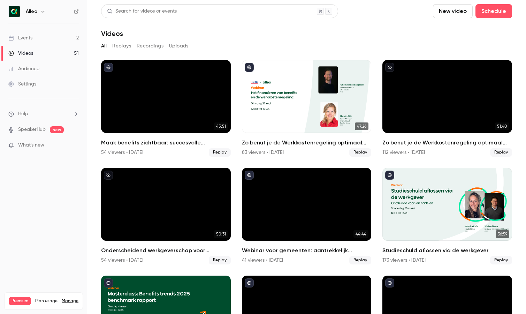  I want to click on button: Replays, so click(122, 46).